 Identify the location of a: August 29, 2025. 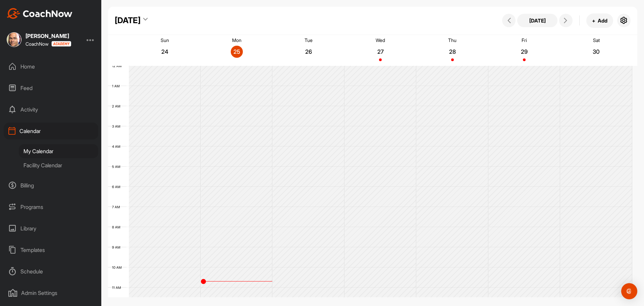
(524, 51).